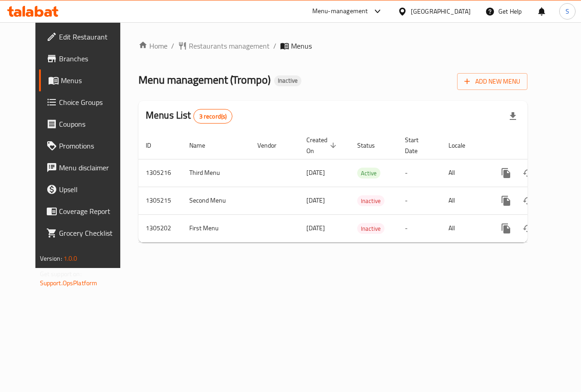 The height and width of the screenshot is (392, 581). What do you see at coordinates (85, 80) in the screenshot?
I see `a: Menus` at bounding box center [85, 80].